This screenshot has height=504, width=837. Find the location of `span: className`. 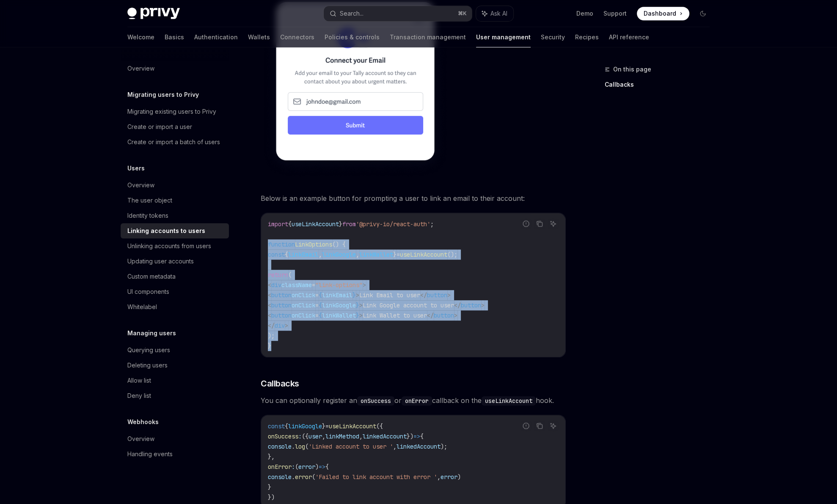

span: className is located at coordinates (296, 285).